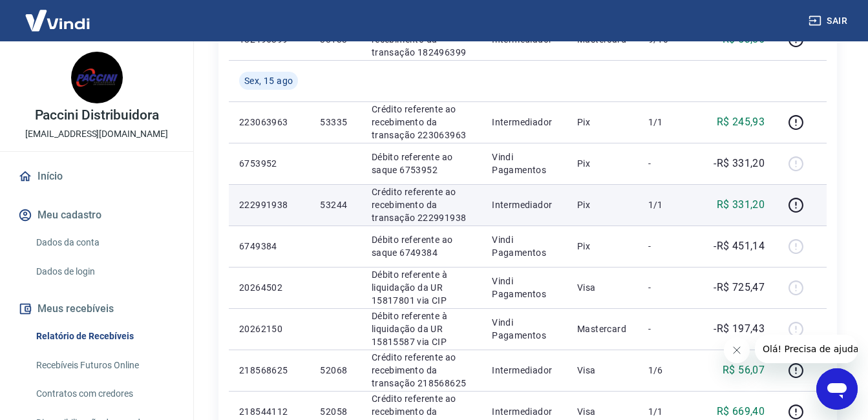 This screenshot has height=420, width=868. What do you see at coordinates (104, 336) in the screenshot?
I see `a: Relatório de Recebíveis` at bounding box center [104, 336].